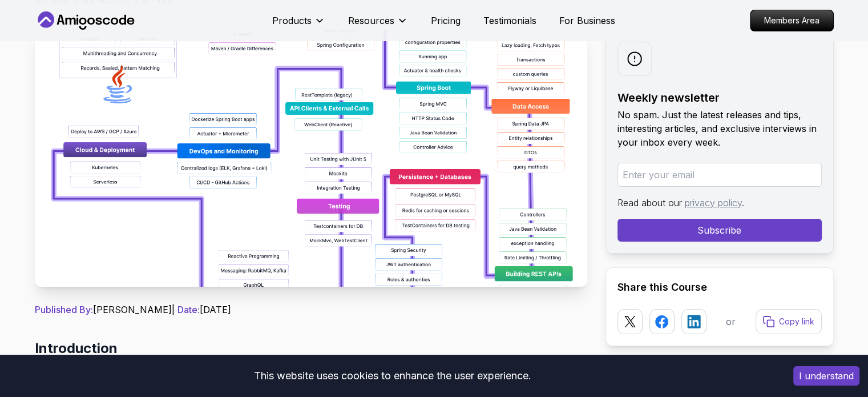 The width and height of the screenshot is (868, 397). Describe the element at coordinates (719, 97) in the screenshot. I see `h2: Weekly newsletter` at that location.